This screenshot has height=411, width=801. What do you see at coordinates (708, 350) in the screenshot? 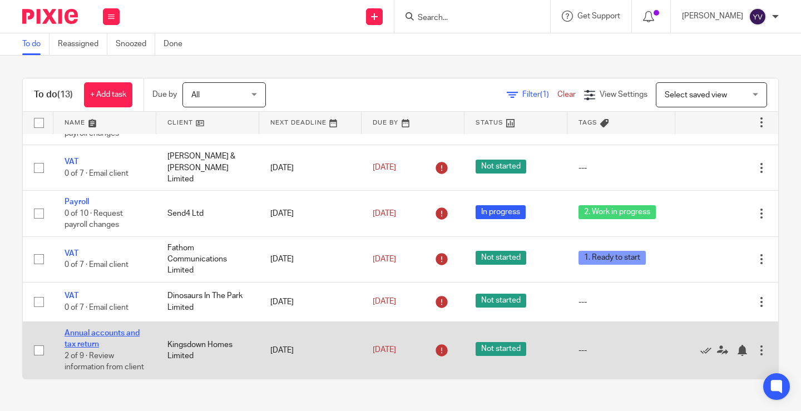
I see `a: Mark as done` at bounding box center [708, 350].